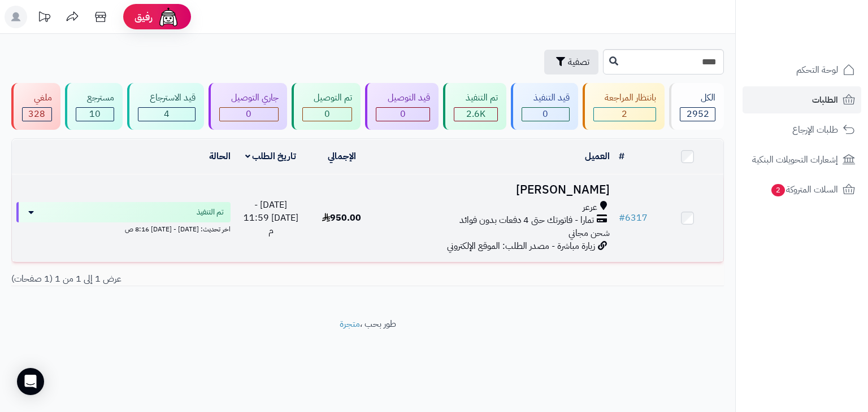  What do you see at coordinates (544, 106) in the screenshot?
I see `a: قيد التنفيذ 0` at bounding box center [544, 106].